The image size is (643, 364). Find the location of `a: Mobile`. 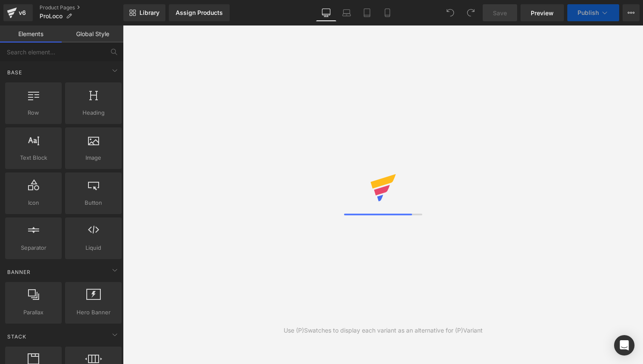

a: Mobile is located at coordinates (387, 13).